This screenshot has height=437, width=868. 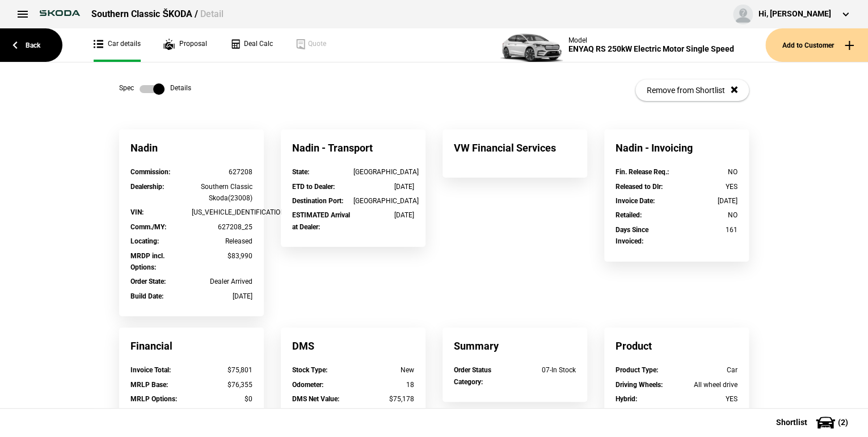 What do you see at coordinates (310, 370) in the screenshot?
I see `strong: Stock Type :` at bounding box center [310, 370].